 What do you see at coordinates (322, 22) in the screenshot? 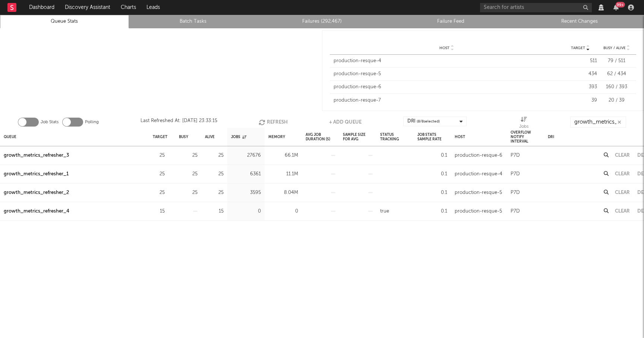
I see `a: Failures (292,467)` at bounding box center [322, 22].